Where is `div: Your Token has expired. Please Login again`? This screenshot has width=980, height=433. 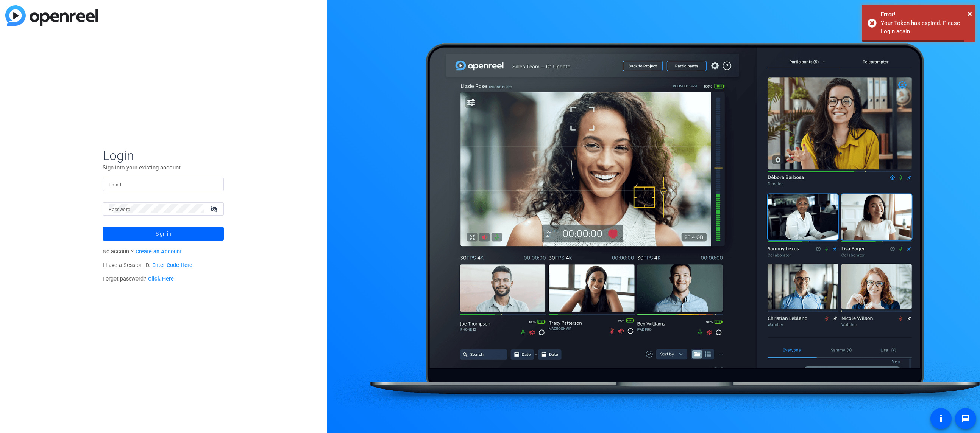
div: Your Token has expired. Please Login again is located at coordinates (925, 27).